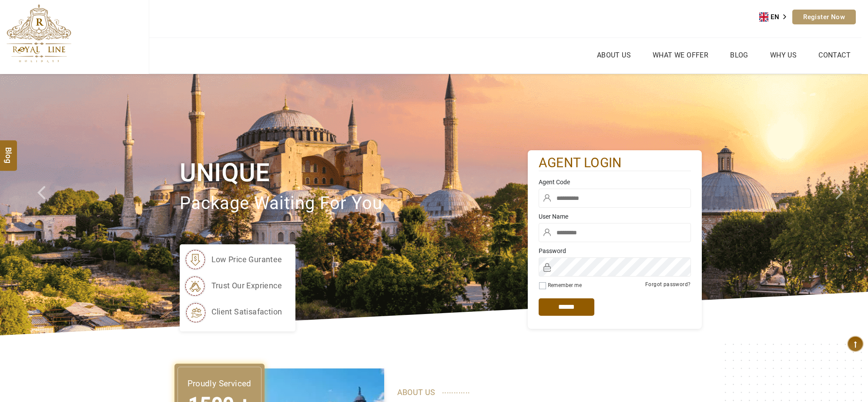 The height and width of the screenshot is (402, 868). What do you see at coordinates (776, 17) in the screenshot?
I see `aside: Language selected: English` at bounding box center [776, 17].